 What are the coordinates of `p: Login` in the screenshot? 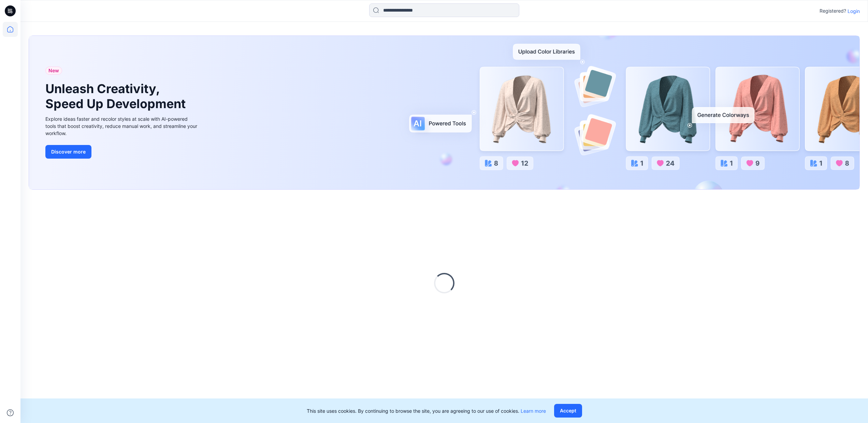 It's located at (854, 11).